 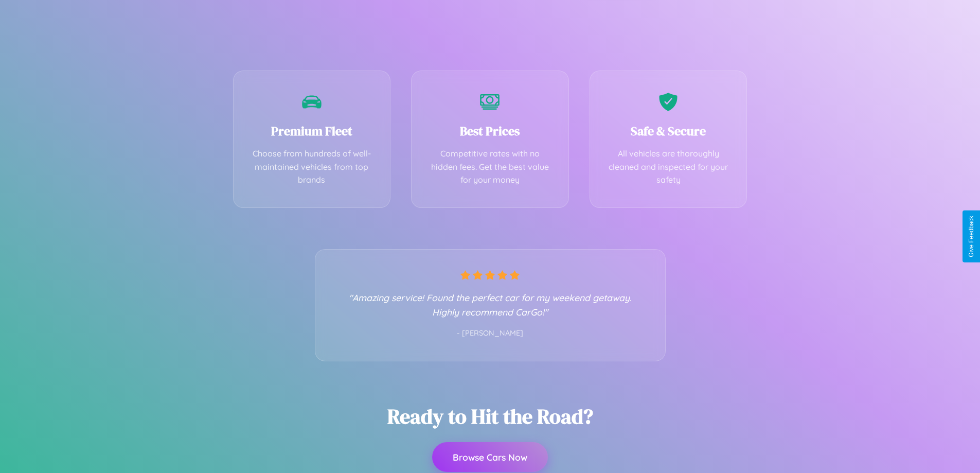 What do you see at coordinates (668, 167) in the screenshot?
I see `p: All vehicles are thoroughly cleaned and inspected for your safety` at bounding box center [668, 167].